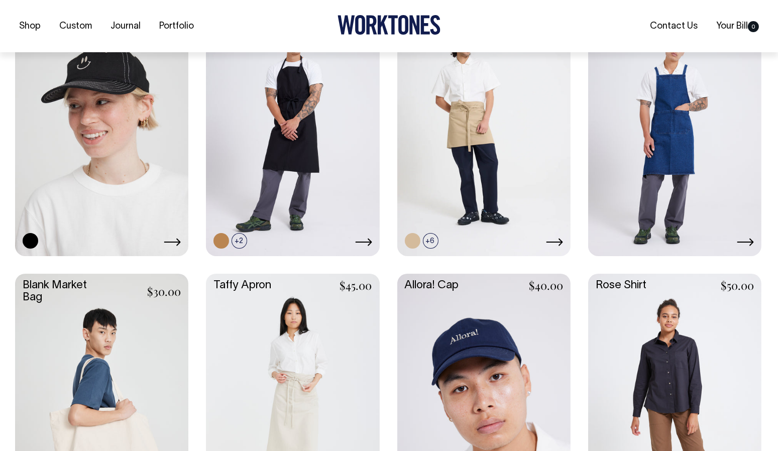 This screenshot has width=778, height=451. Describe the element at coordinates (126, 26) in the screenshot. I see `a: Journal` at that location.